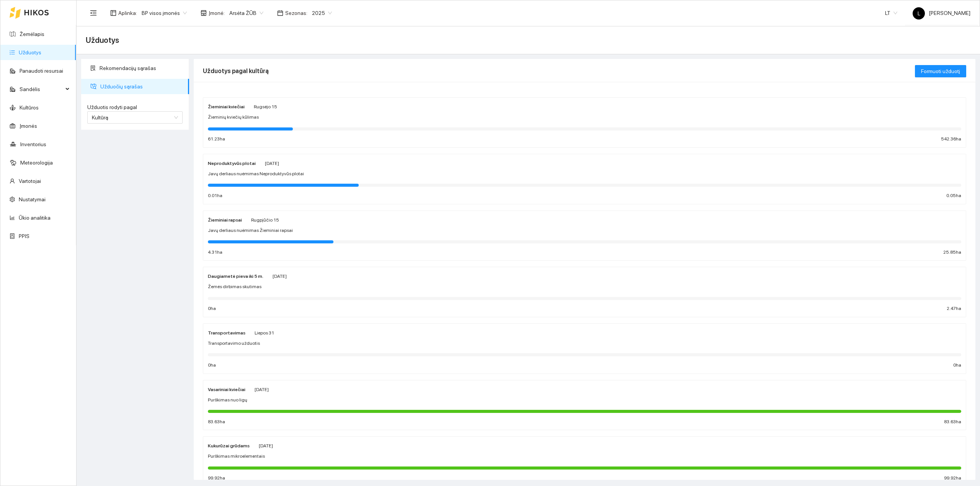  Describe the element at coordinates (256, 174) in the screenshot. I see `span: Javų derliaus nuėmimas Neproduktyvūs plotai` at that location.